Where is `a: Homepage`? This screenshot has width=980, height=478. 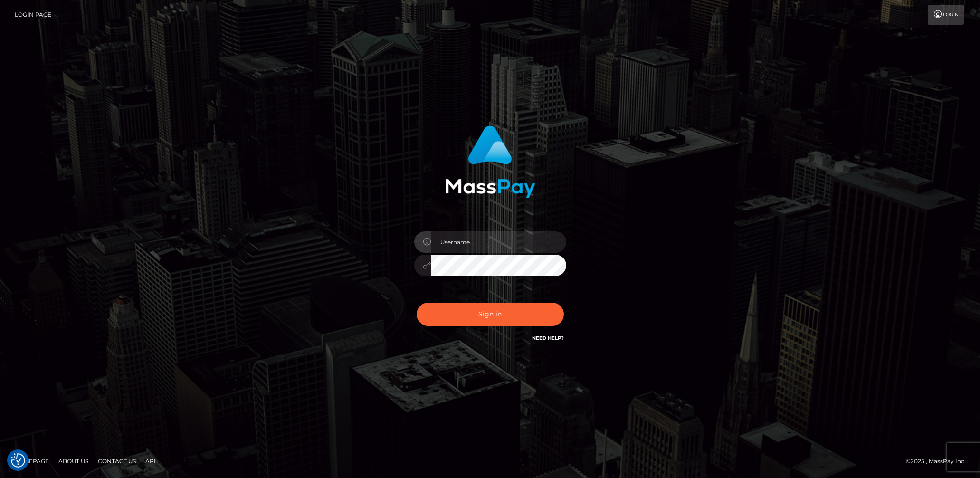
a: Homepage is located at coordinates (31, 461).